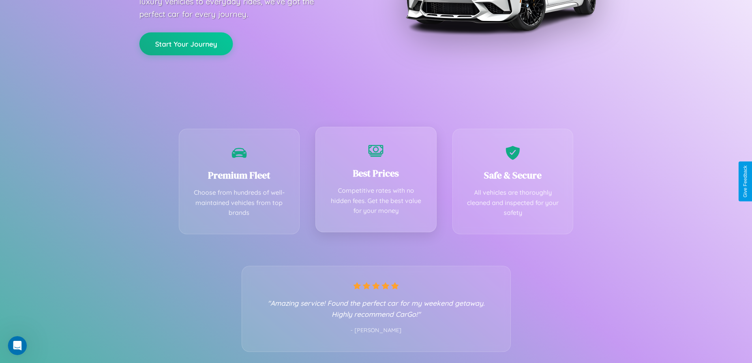  Describe the element at coordinates (186, 44) in the screenshot. I see `button: Start Your Journey` at that location.